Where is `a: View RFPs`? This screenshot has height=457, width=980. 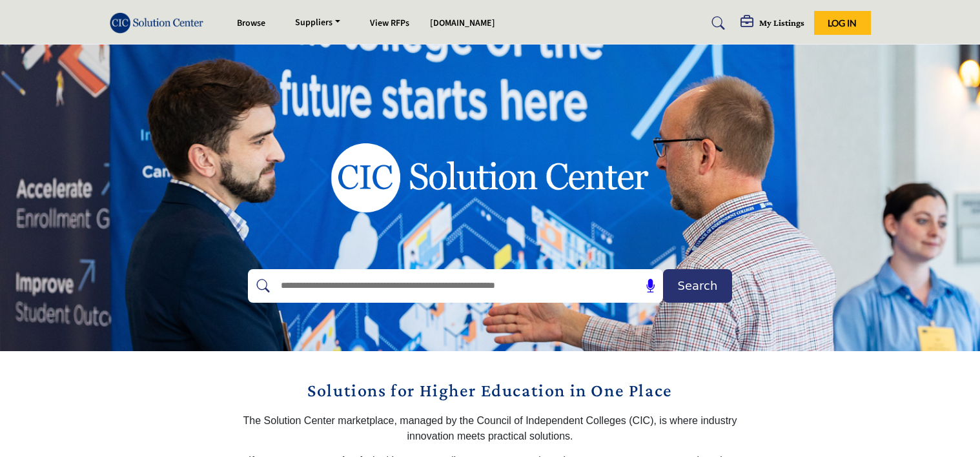
a: View RFPs is located at coordinates (390, 23).